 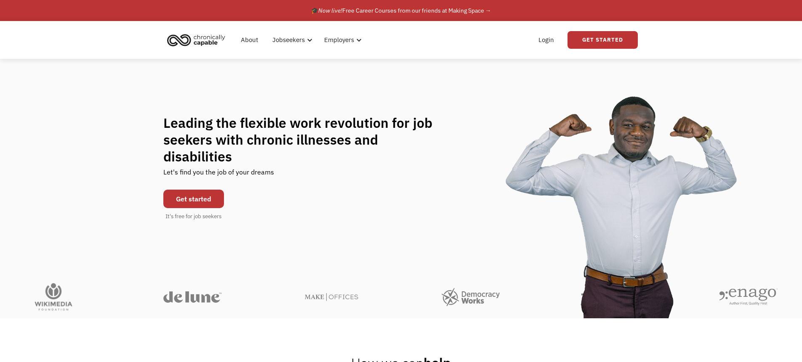 What do you see at coordinates (218, 175) in the screenshot?
I see `div: Let's find you the job of your dreams` at bounding box center [218, 175].